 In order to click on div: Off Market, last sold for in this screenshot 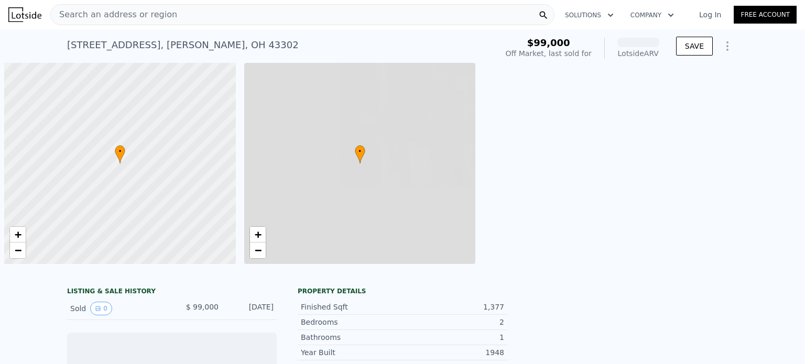, I will do `click(548, 53)`.